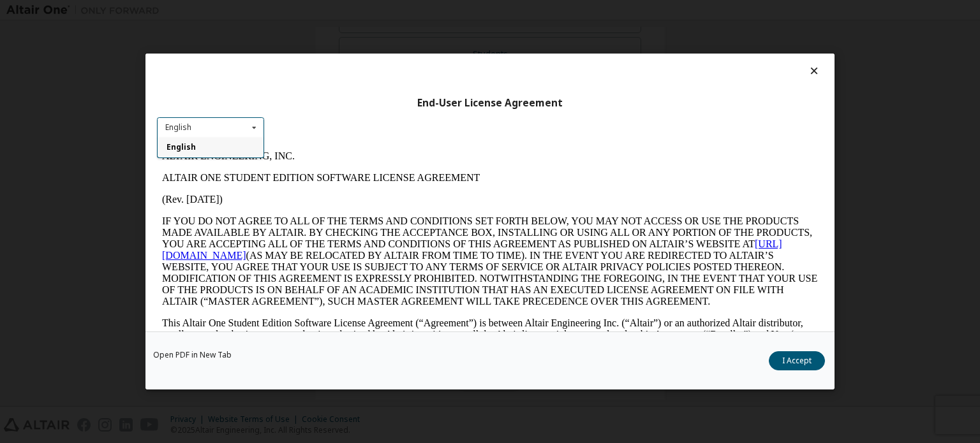  I want to click on p: ALTAIR ENGINEERING, INC., so click(333, 11).